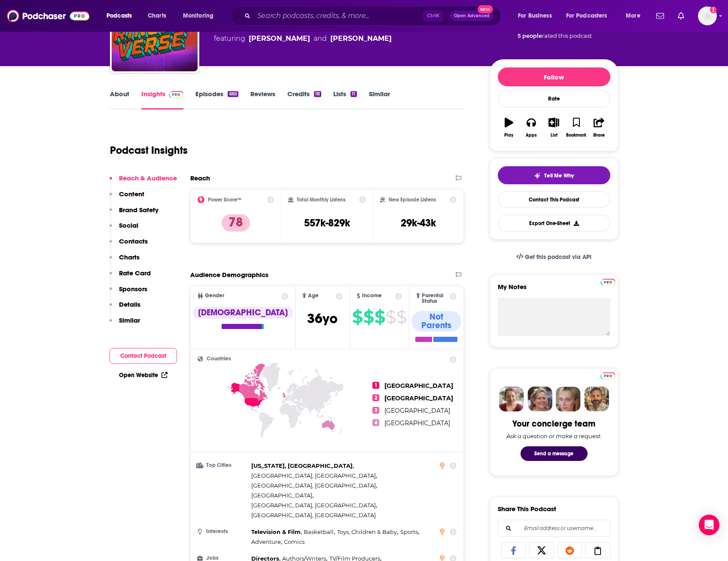 Image resolution: width=728 pixels, height=561 pixels. Describe the element at coordinates (129, 320) in the screenshot. I see `p: Similar` at that location.